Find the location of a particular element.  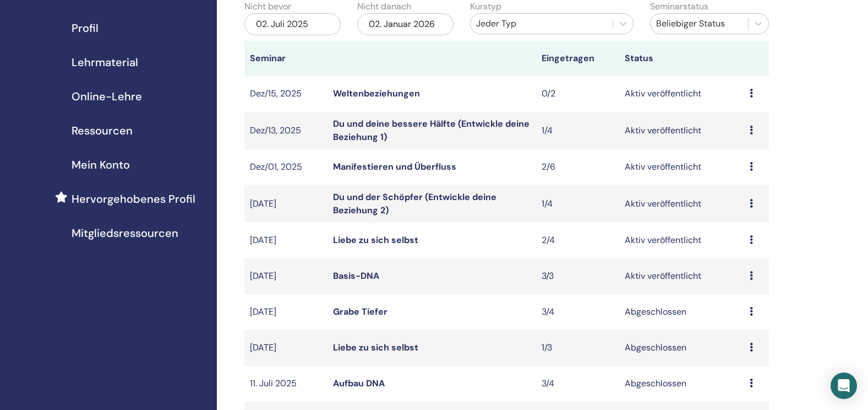

div: Beliebiger Status is located at coordinates (699, 24).